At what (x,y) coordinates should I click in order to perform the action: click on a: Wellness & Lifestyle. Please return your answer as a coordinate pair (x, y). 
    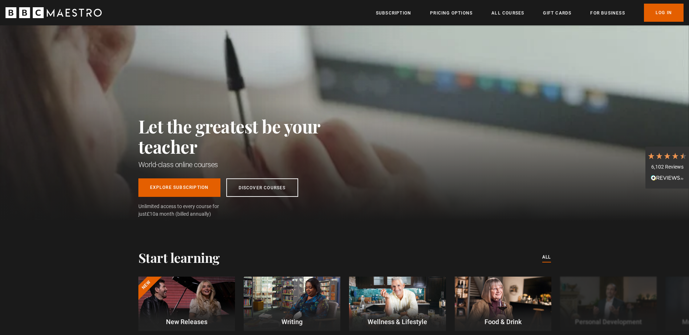
    Looking at the image, I should click on (397, 304).